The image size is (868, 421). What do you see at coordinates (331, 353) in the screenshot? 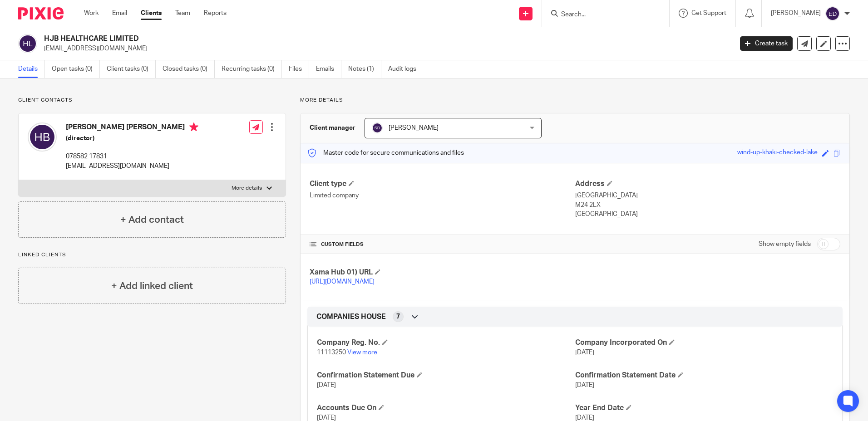
I see `span: 11113250` at bounding box center [331, 353].